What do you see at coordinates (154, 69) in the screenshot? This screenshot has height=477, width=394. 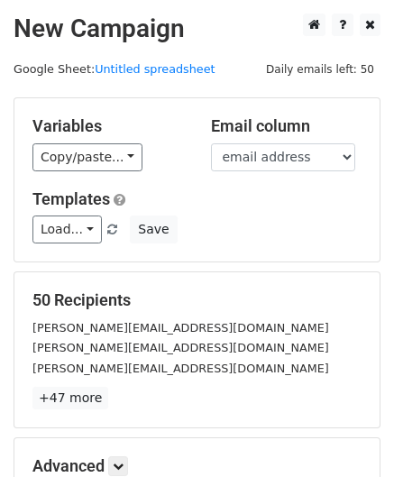 I see `a: Untitled spreadsheet` at bounding box center [154, 69].